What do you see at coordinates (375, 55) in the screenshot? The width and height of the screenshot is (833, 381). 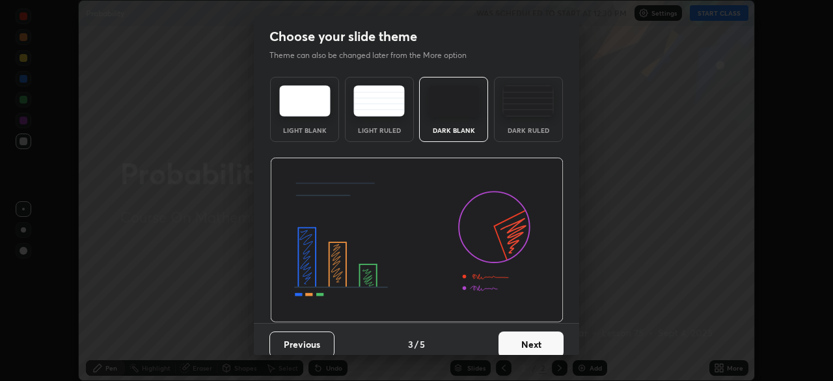 I see `p: Theme can also be changed later from the More option` at bounding box center [375, 55].